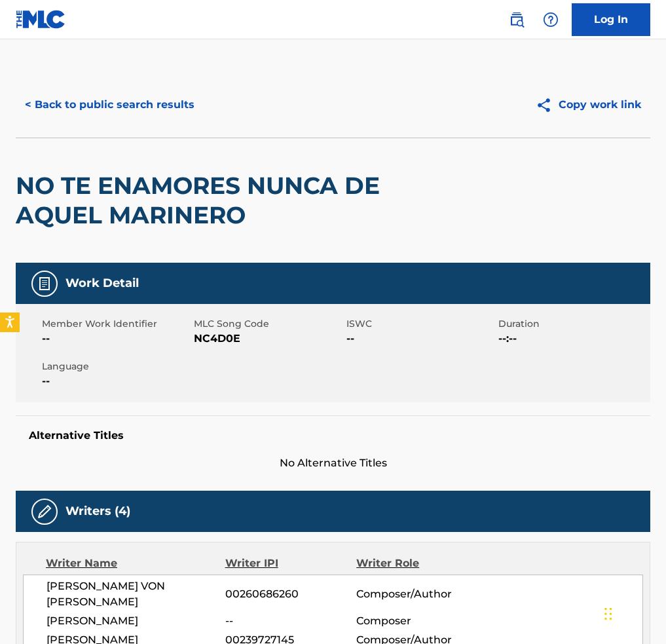  Describe the element at coordinates (268, 323) in the screenshot. I see `span: MLC Song Code` at that location.